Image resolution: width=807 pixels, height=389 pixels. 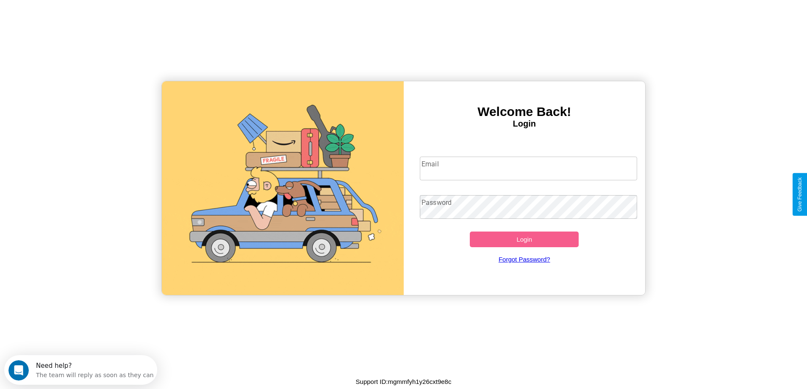 What do you see at coordinates (91, 11) in the screenshot?
I see `div: Need help?` at bounding box center [91, 11].